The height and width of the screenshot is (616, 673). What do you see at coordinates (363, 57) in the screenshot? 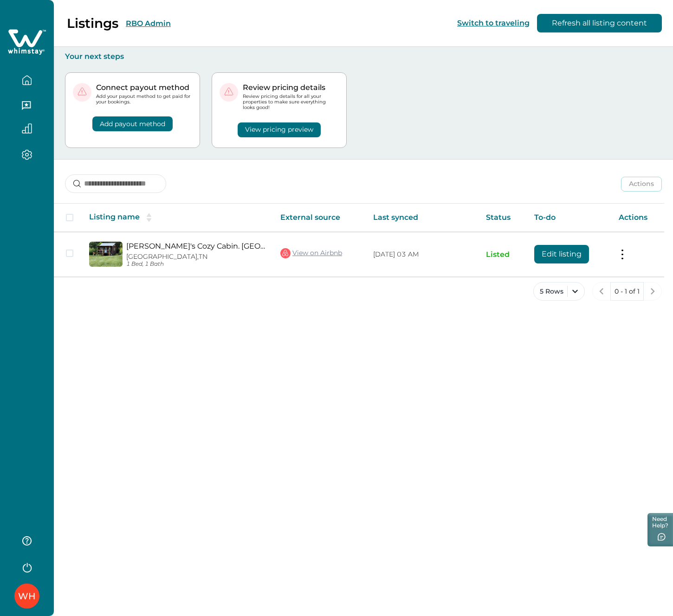
I see `p: Your next steps` at bounding box center [363, 57].